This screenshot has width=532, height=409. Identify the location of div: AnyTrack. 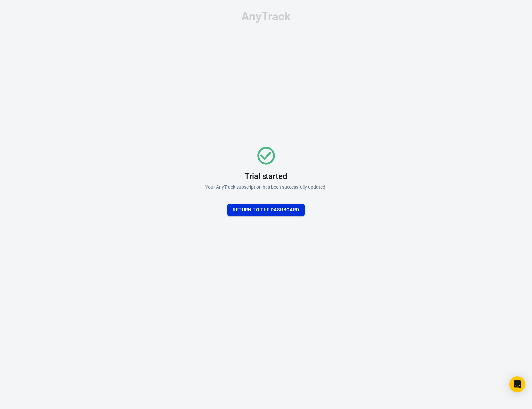
(266, 16).